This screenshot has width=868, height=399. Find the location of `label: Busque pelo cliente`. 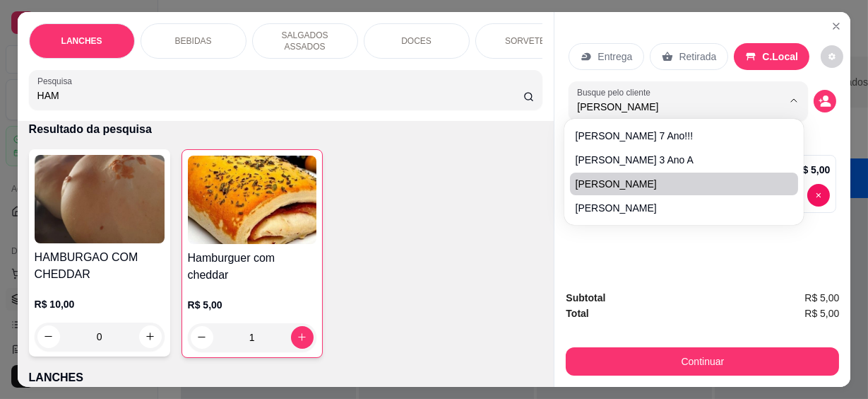

label: Busque pelo cliente is located at coordinates (616, 92).